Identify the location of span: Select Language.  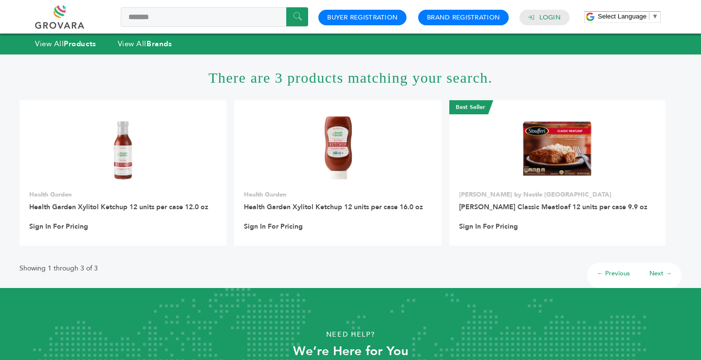
(622, 16).